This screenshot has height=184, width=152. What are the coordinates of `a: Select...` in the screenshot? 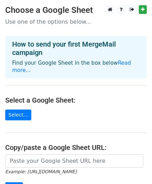 It's located at (18, 115).